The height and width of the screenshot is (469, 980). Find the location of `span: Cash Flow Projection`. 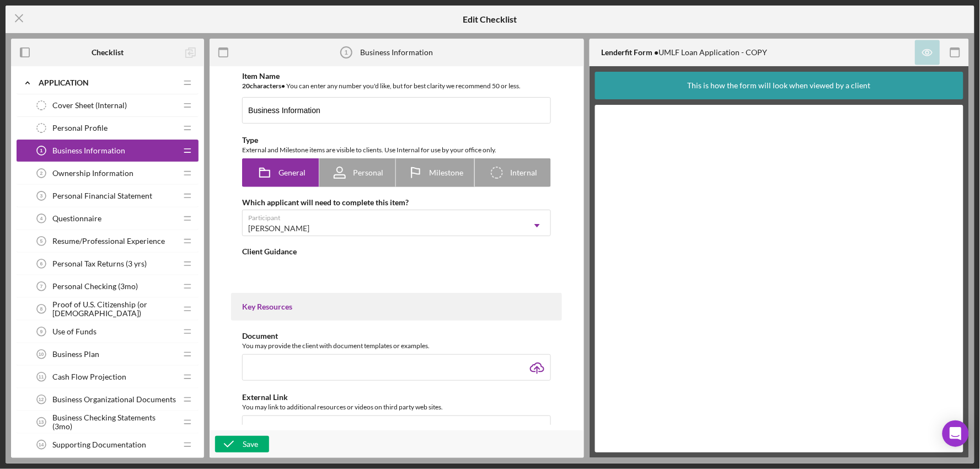

span: Cash Flow Projection is located at coordinates (89, 377).